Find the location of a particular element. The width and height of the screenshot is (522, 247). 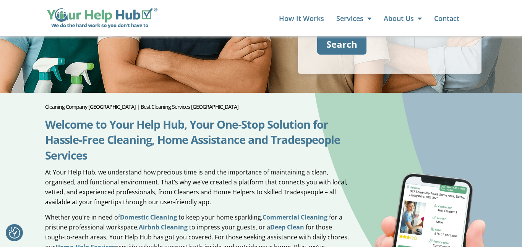

button: Search is located at coordinates (341, 44).